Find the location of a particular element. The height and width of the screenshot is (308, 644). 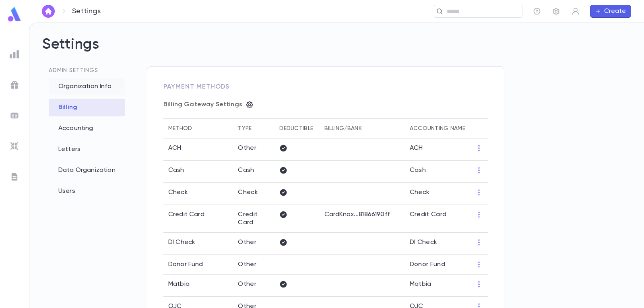

th: Billing/Bank is located at coordinates (362, 128).